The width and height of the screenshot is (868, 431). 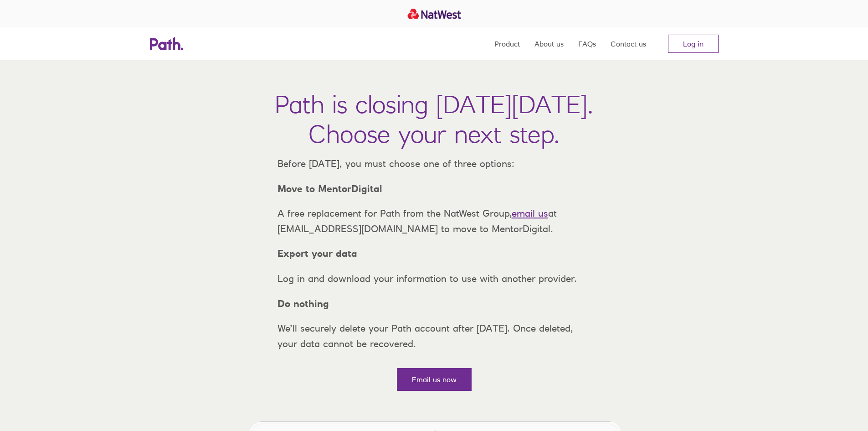 What do you see at coordinates (507, 44) in the screenshot?
I see `a: Product` at bounding box center [507, 44].